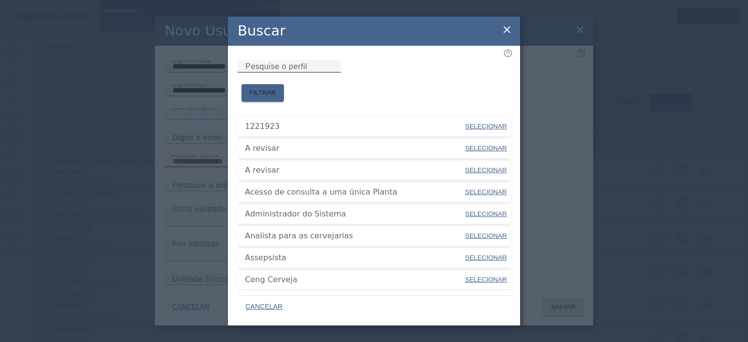  What do you see at coordinates (355, 214) in the screenshot?
I see `span: Administrador do Sistema` at bounding box center [355, 214].